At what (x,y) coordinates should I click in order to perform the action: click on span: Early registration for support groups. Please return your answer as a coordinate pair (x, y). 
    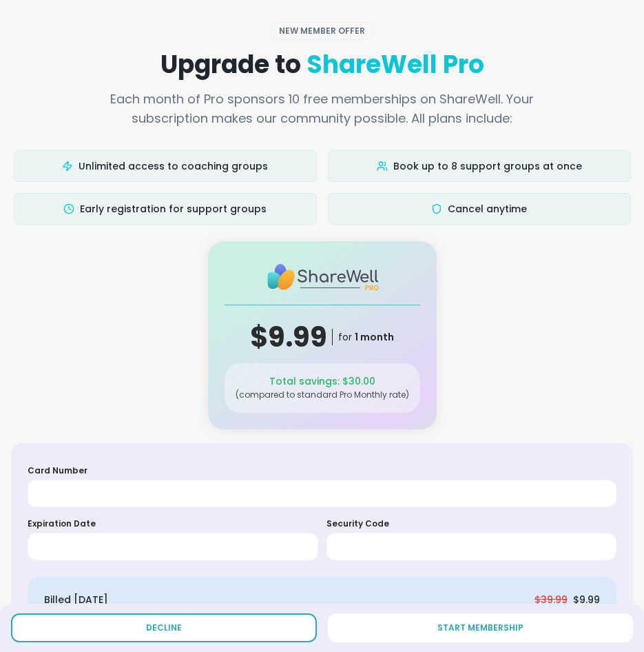
    Looking at the image, I should click on (172, 208).